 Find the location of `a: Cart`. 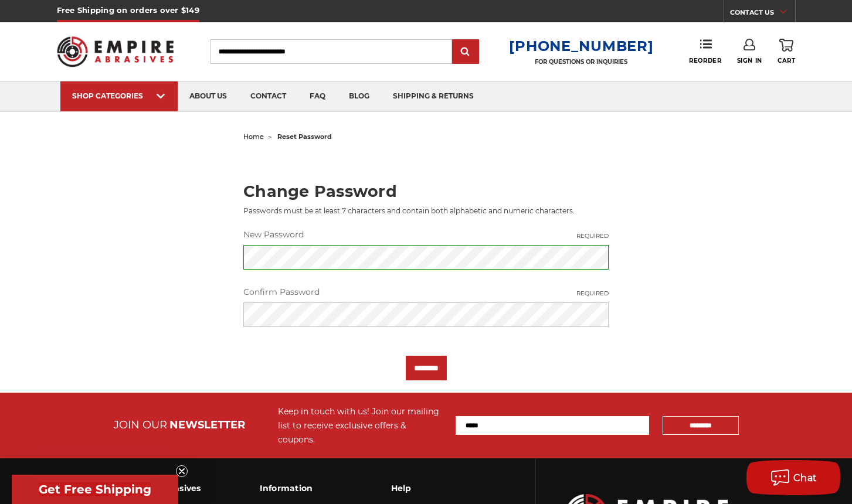

a: Cart is located at coordinates (786, 51).